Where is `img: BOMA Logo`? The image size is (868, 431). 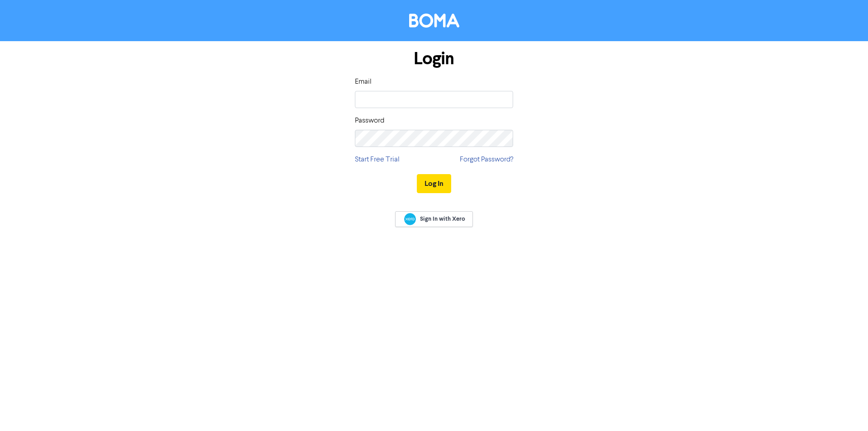 img: BOMA Logo is located at coordinates (434, 21).